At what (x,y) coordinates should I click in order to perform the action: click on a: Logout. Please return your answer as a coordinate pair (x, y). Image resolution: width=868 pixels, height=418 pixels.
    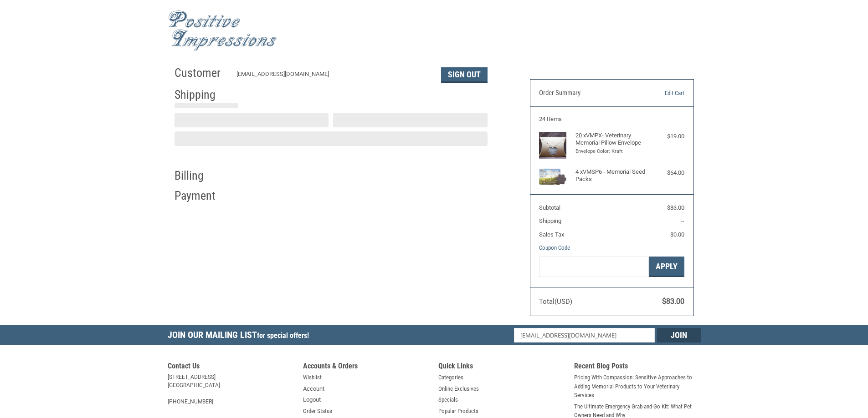
    Looking at the image, I should click on (311, 400).